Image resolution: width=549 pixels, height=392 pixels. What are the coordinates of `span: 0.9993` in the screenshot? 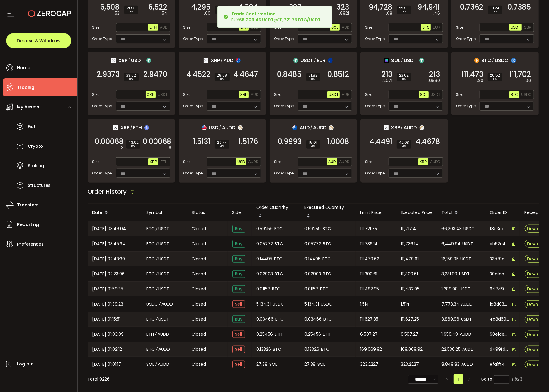 It's located at (290, 141).